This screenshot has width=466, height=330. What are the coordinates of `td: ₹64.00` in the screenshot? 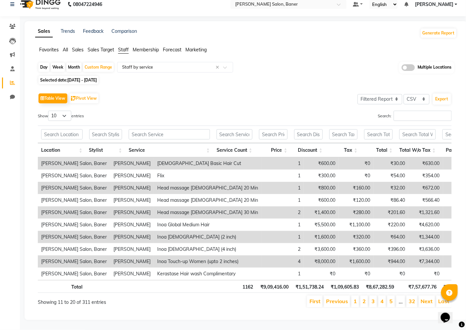 It's located at (390, 237).